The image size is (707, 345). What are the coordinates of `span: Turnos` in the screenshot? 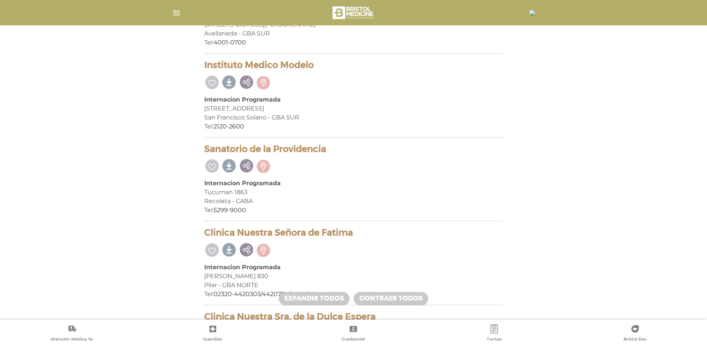 It's located at (494, 339).